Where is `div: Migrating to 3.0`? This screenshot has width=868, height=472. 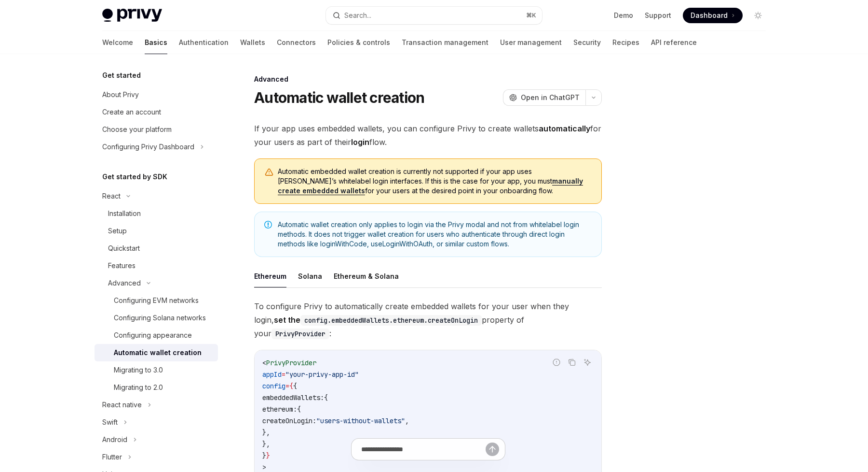
div: Migrating to 3.0 is located at coordinates (139, 369).